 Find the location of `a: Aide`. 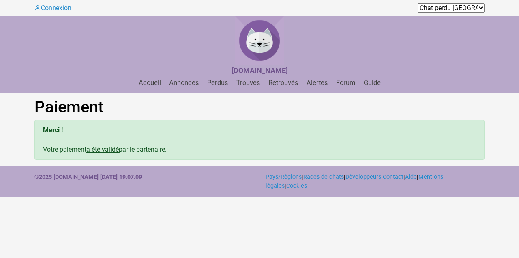

a: Aide is located at coordinates (411, 177).